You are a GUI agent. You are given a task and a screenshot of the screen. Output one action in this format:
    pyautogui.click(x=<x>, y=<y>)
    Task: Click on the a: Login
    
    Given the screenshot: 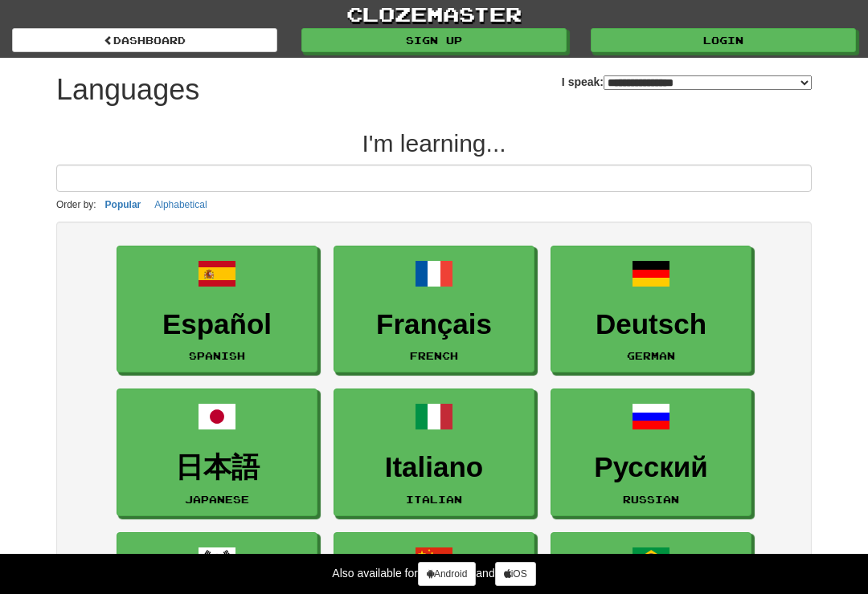 What is the action you would take?
    pyautogui.click(x=723, y=40)
    